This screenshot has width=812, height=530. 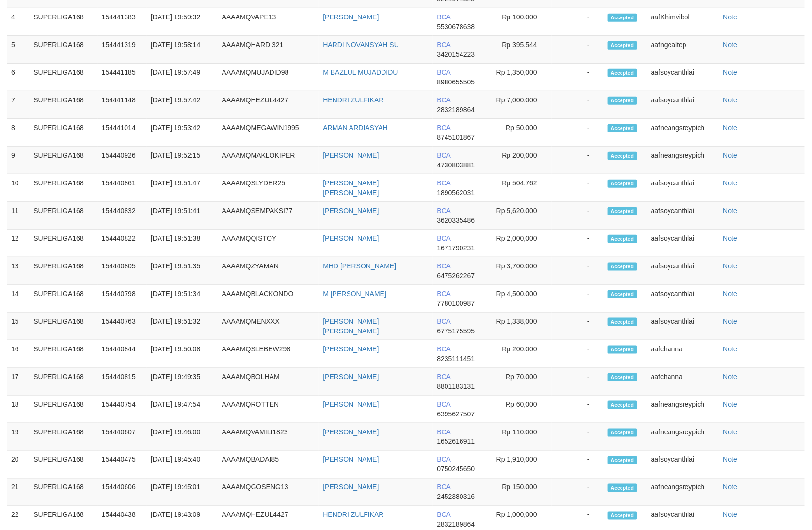 What do you see at coordinates (18, 436) in the screenshot?
I see `td: 19` at bounding box center [18, 436].